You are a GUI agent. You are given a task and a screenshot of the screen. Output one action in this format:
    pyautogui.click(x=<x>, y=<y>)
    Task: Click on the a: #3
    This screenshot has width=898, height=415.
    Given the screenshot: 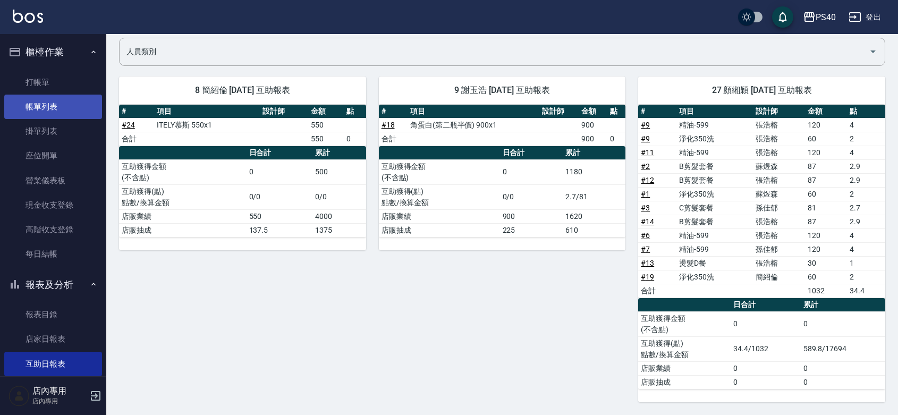 What is the action you would take?
    pyautogui.click(x=645, y=208)
    